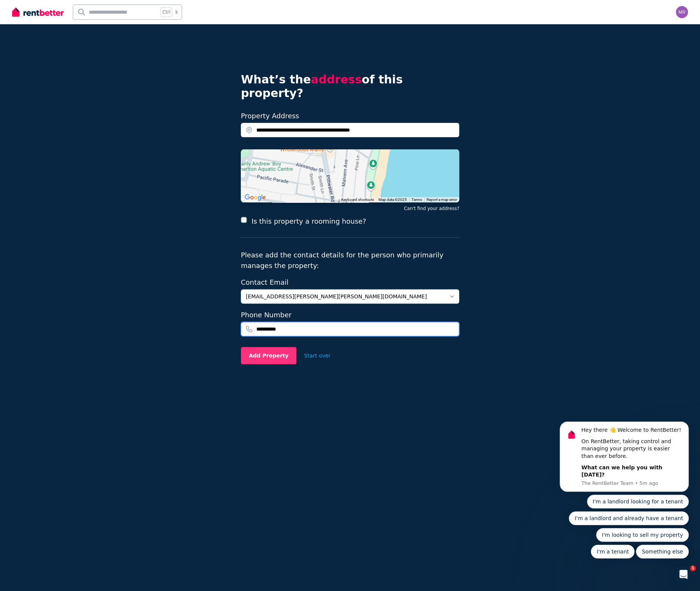  Describe the element at coordinates (64, 196) in the screenshot. I see `button: Quick reply: I'm a tenant` at that location.